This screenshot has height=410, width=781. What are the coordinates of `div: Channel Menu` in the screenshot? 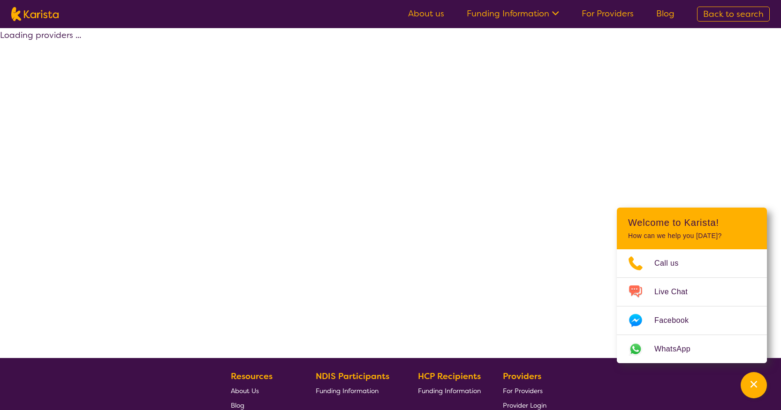 It's located at (692, 286).